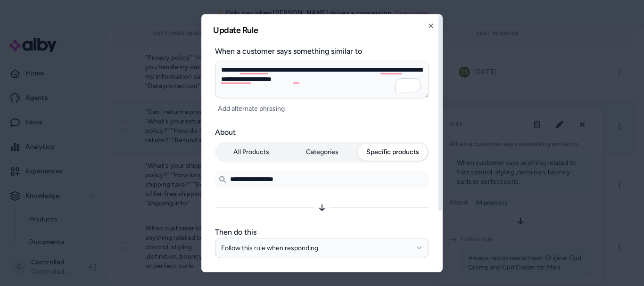 The width and height of the screenshot is (644, 286). Describe the element at coordinates (322, 132) in the screenshot. I see `label: About` at that location.